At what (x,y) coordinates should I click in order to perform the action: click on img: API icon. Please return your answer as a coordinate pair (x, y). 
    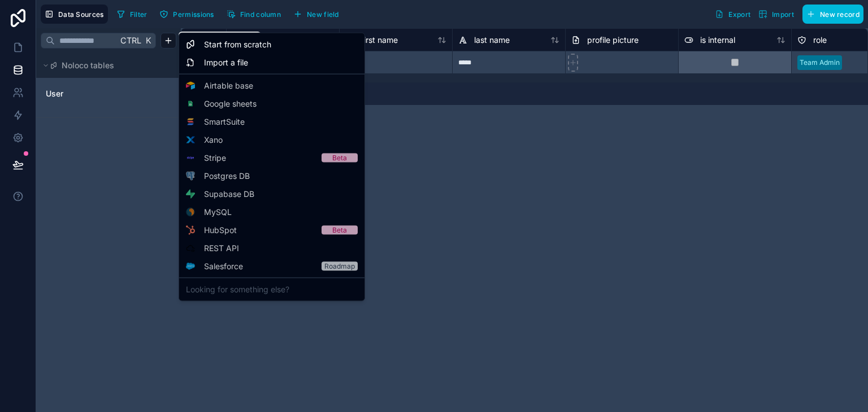
    Looking at the image, I should click on (190, 248).